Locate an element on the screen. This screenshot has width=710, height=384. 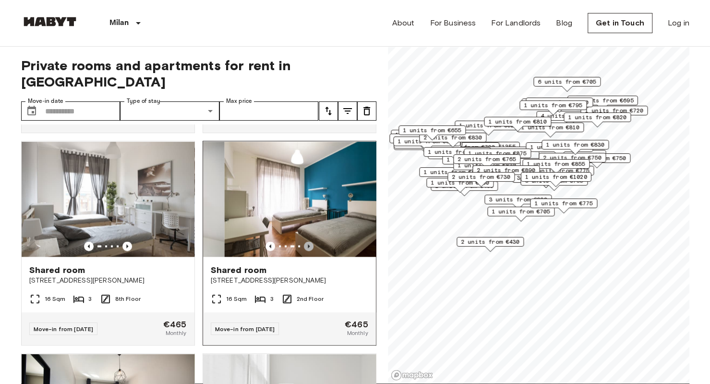
span: 1 units from €830 is located at coordinates (575, 144).